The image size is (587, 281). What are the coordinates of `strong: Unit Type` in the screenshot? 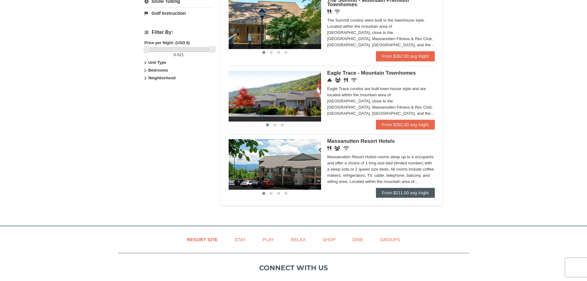 It's located at (157, 62).